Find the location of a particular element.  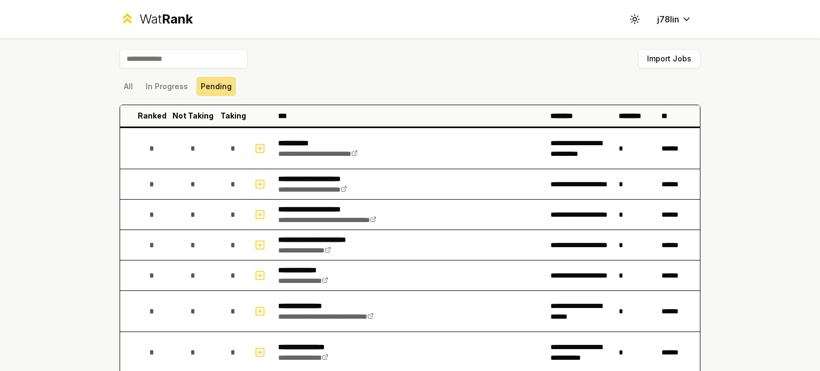

button: In Progress is located at coordinates (167, 87).